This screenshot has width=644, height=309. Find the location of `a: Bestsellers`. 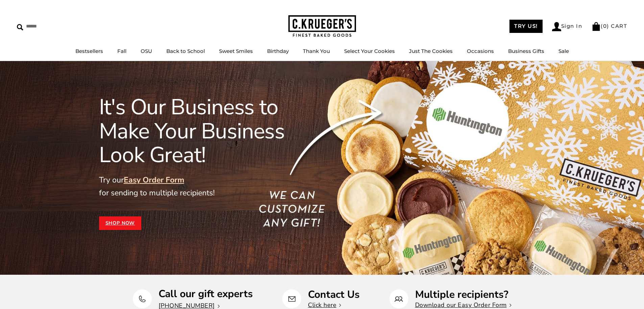

a: Bestsellers is located at coordinates (89, 51).